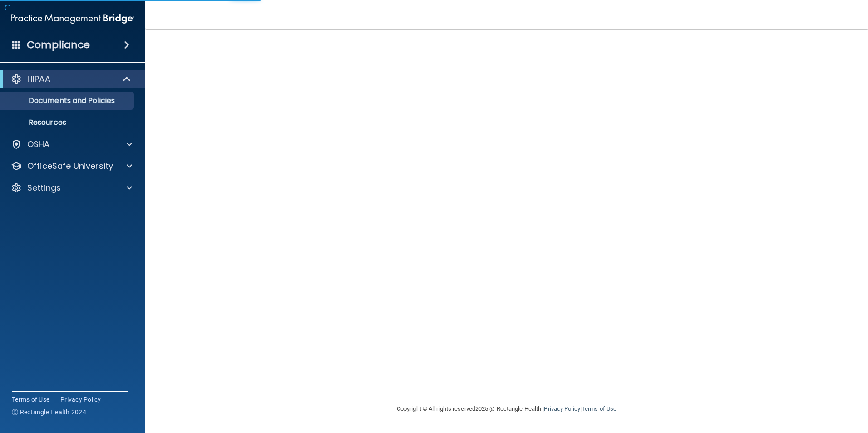 This screenshot has width=868, height=433. What do you see at coordinates (49, 413) in the screenshot?
I see `span: Ⓒ Rectangle Health 2024` at bounding box center [49, 413].